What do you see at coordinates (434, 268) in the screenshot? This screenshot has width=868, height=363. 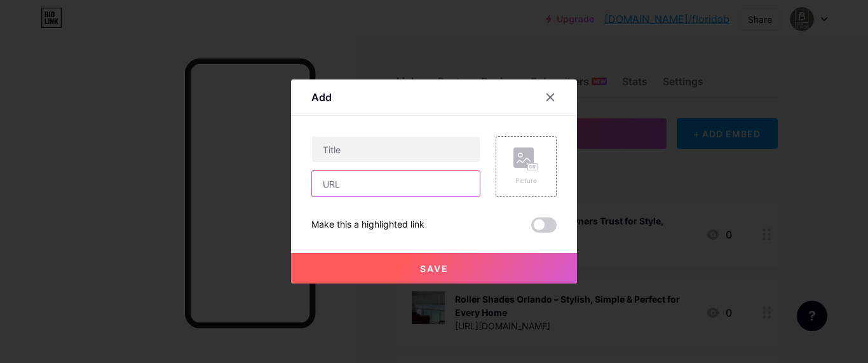 I see `span: Save` at bounding box center [434, 268].